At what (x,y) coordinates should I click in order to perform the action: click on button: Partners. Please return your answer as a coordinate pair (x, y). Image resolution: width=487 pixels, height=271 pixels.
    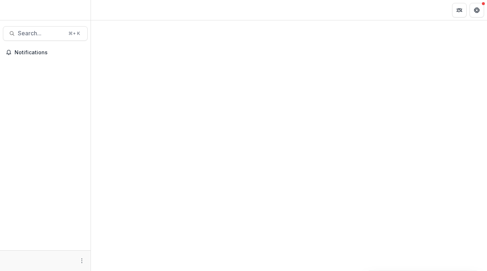
    Looking at the image, I should click on (459, 10).